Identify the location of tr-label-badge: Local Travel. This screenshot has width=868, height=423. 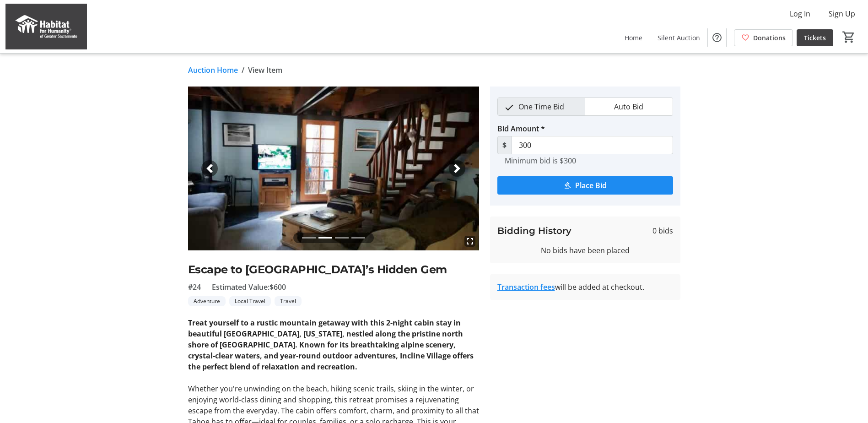
(250, 301).